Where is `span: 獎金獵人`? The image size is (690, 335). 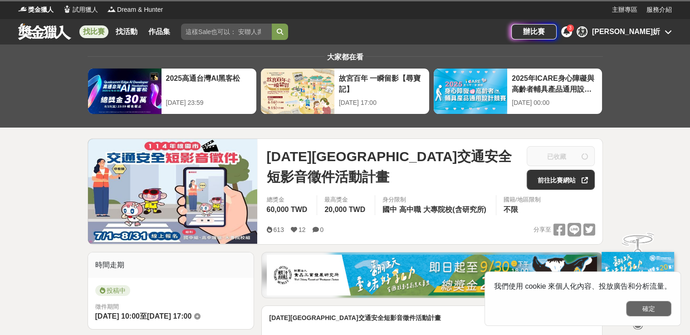
span: 獎金獵人 is located at coordinates (41, 10).